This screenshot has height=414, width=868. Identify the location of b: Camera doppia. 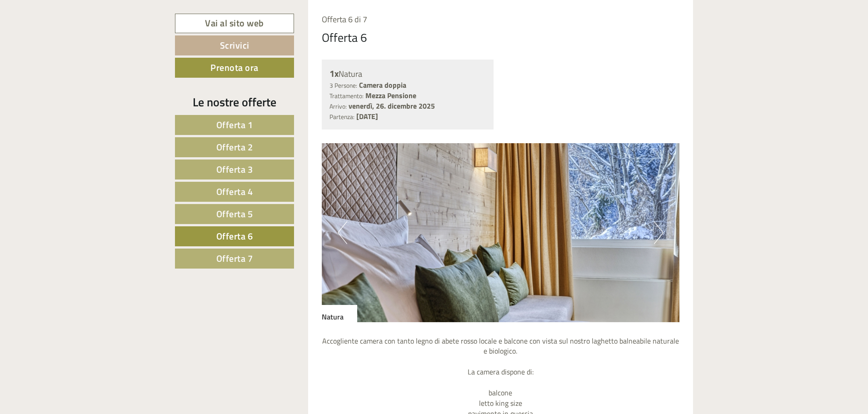
(383, 85).